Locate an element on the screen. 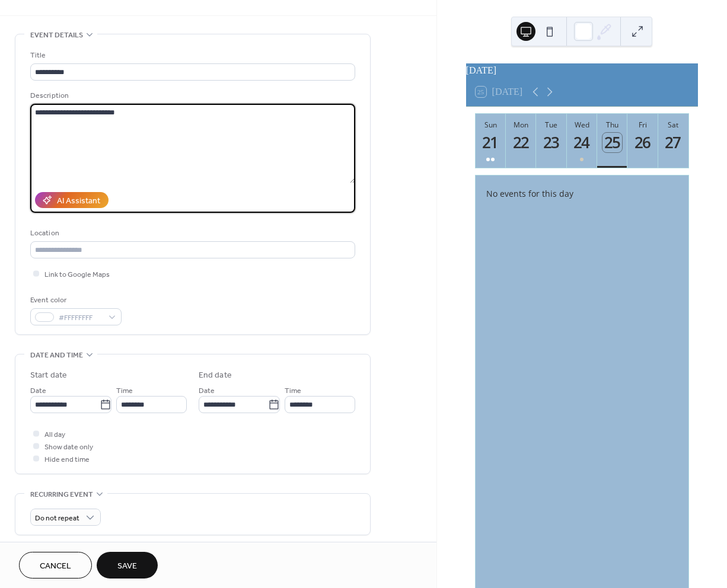  button: AI Assistant is located at coordinates (72, 200).